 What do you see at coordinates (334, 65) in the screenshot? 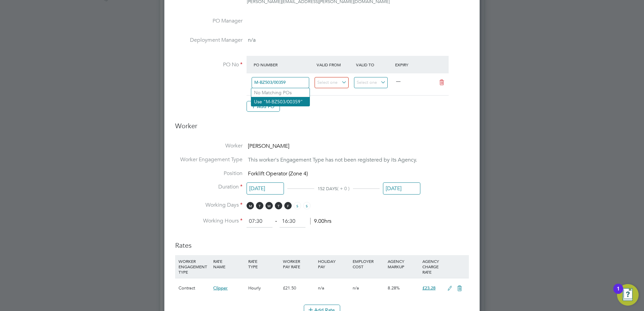
I see `div: Valid From` at bounding box center [334, 65].